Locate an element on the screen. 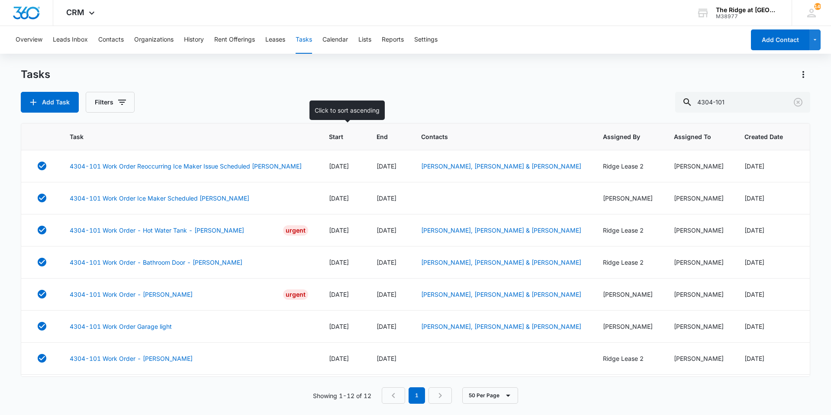  button: History is located at coordinates (194, 40).